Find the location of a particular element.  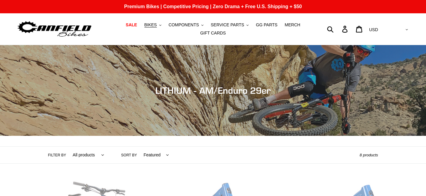

span: BIKES is located at coordinates (151, 25).